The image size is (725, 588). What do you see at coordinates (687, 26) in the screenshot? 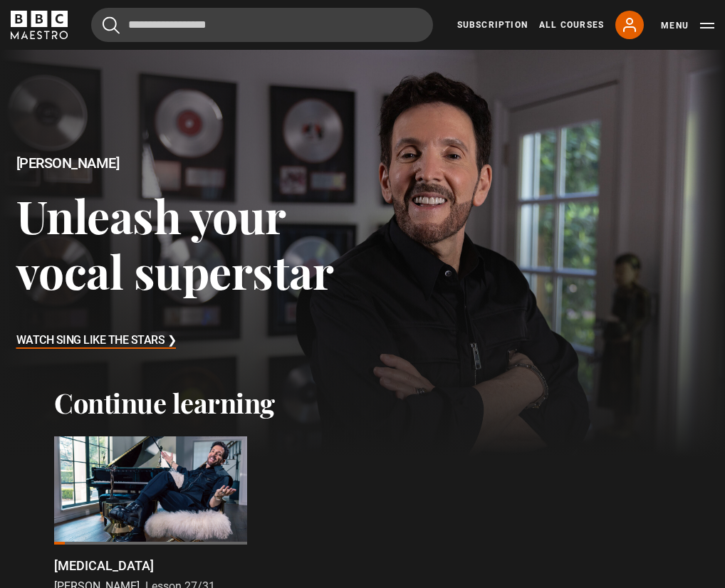
I see `button: Toggle navigation` at bounding box center [687, 26].